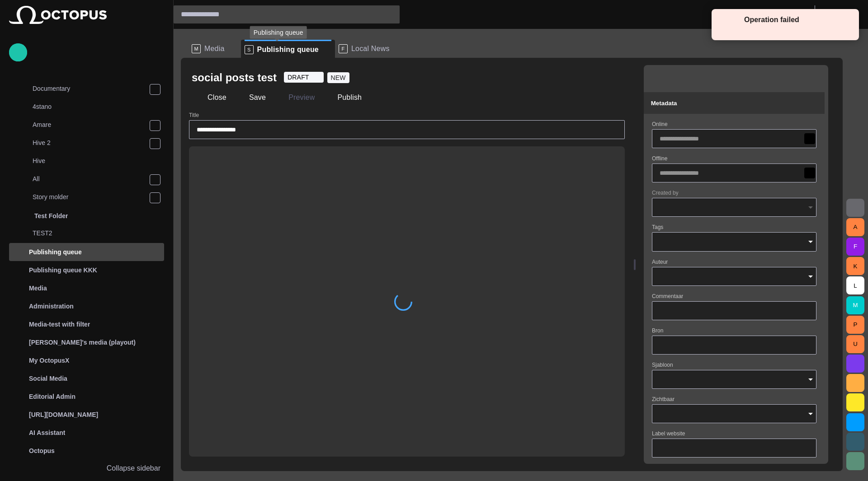  I want to click on button: Close, so click(210, 98).